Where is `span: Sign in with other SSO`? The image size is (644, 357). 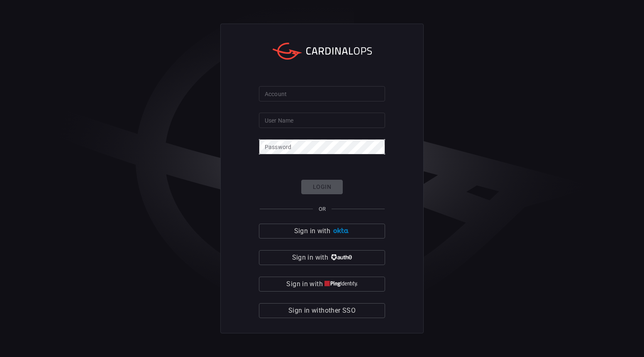
span: Sign in with other SSO is located at coordinates (322, 311).